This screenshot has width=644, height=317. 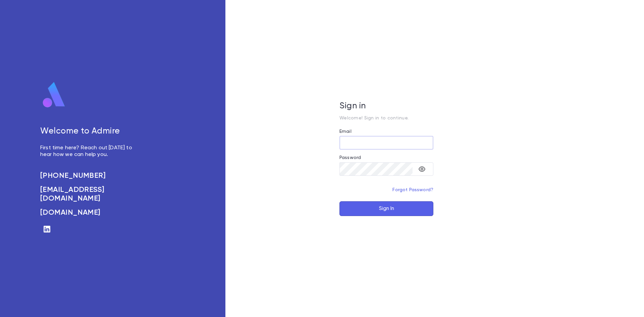 I want to click on h5: Sign in, so click(x=387, y=106).